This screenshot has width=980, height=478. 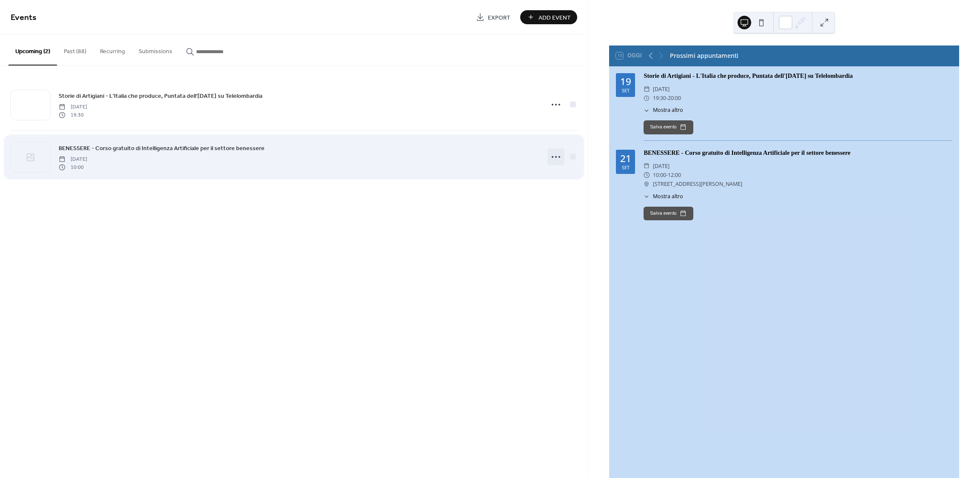 What do you see at coordinates (626, 159) in the screenshot?
I see `div: 21` at bounding box center [626, 159].